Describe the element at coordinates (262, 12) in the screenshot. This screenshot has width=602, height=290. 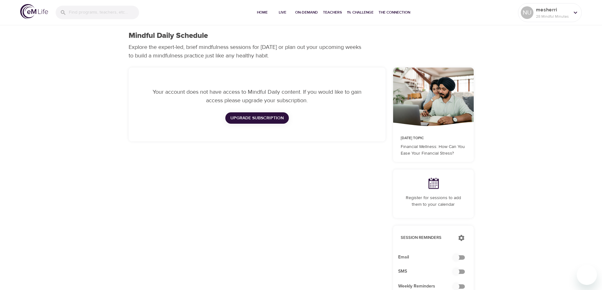
I see `span: Home` at that location.